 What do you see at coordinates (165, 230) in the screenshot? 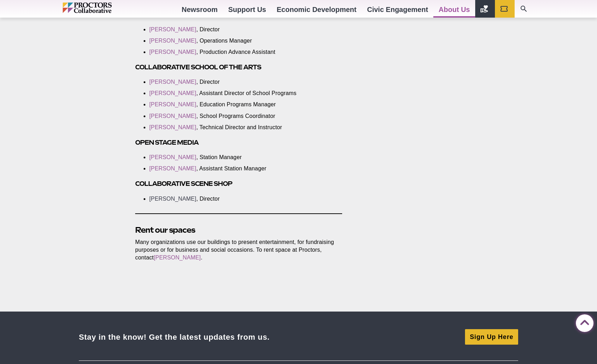
I see `b: Rent our spaces` at bounding box center [165, 230].